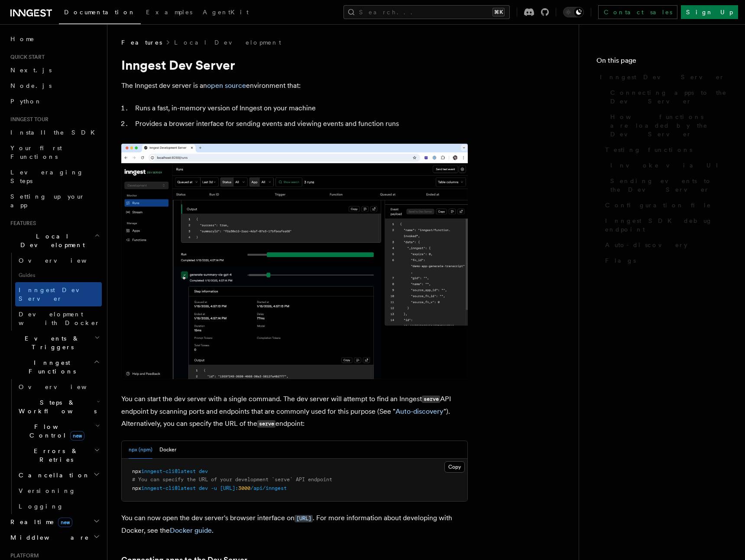 The width and height of the screenshot is (745, 560). Describe the element at coordinates (169, 12) in the screenshot. I see `span: Examples` at that location.